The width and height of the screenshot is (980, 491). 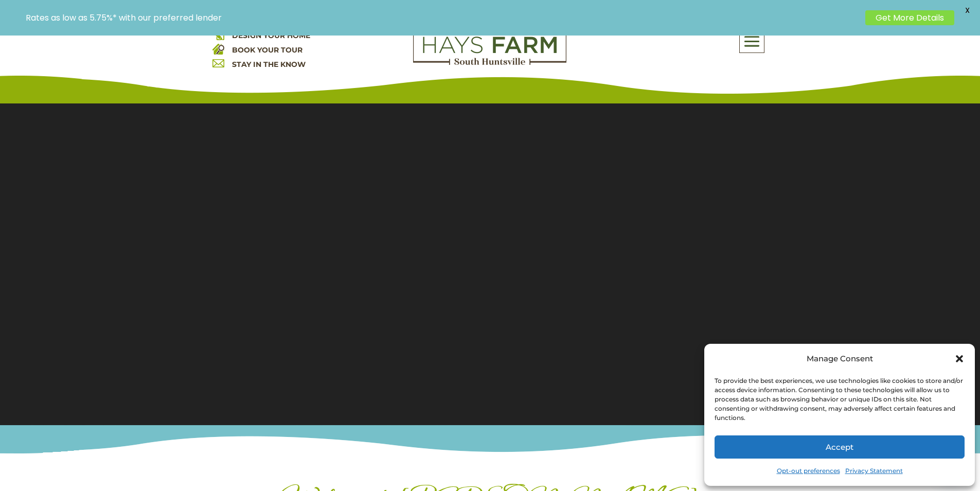 What do you see at coordinates (875, 471) in the screenshot?
I see `a: Privacy Statement` at bounding box center [875, 471].